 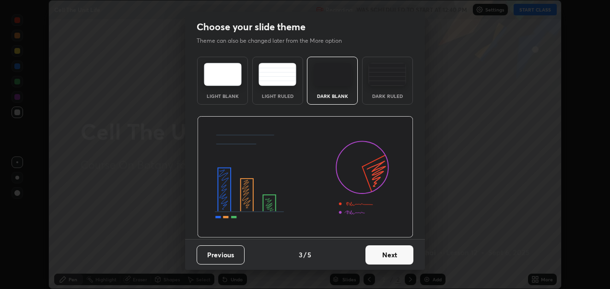 What do you see at coordinates (251, 27) in the screenshot?
I see `h2: Choose your slide theme` at bounding box center [251, 27].